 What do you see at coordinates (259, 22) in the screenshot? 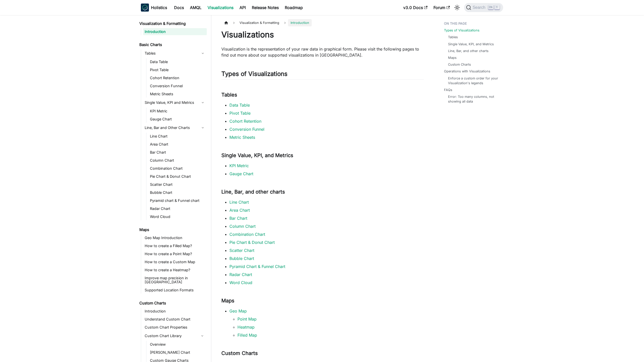
I see `span: Visualization & Formatting` at bounding box center [259, 22].